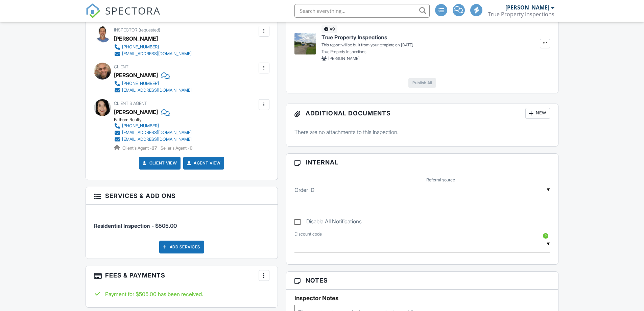  Describe the element at coordinates (422, 162) in the screenshot. I see `h3: Internal` at that location.